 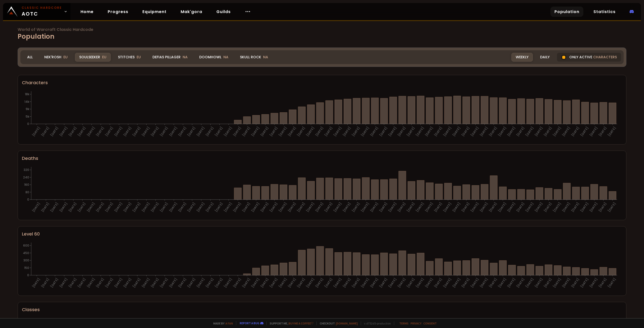 I want to click on span: v. d752d5 - production, so click(x=376, y=323).